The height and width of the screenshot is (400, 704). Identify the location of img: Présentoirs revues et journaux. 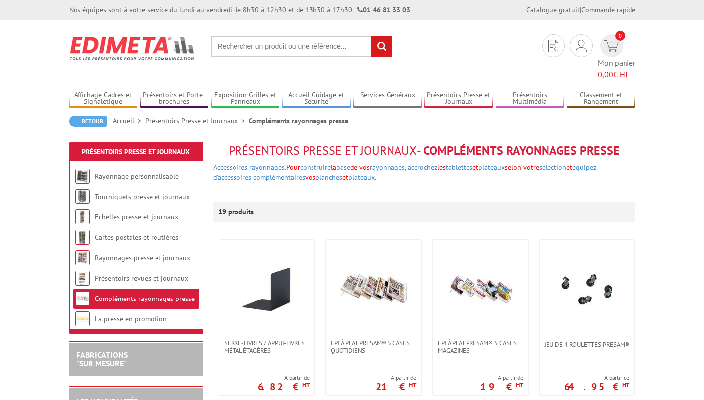
(83, 278).